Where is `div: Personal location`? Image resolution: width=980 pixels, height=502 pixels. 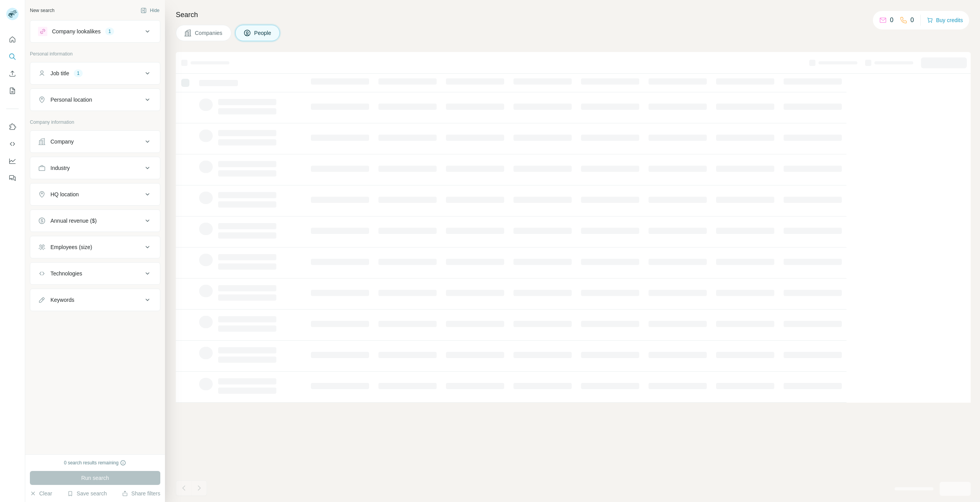
div: Personal location is located at coordinates (71, 100).